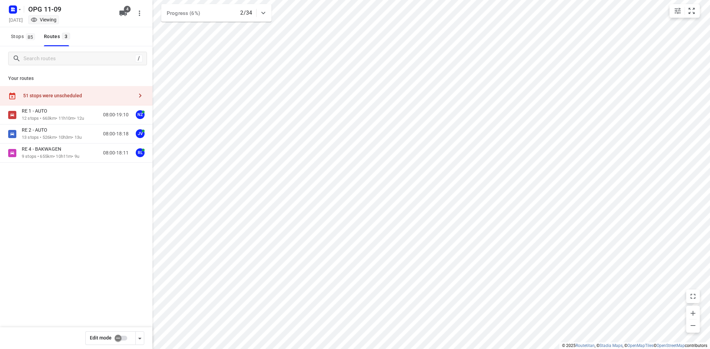 This screenshot has width=710, height=349. What do you see at coordinates (692, 11) in the screenshot?
I see `button: Fit zoom` at bounding box center [692, 11].